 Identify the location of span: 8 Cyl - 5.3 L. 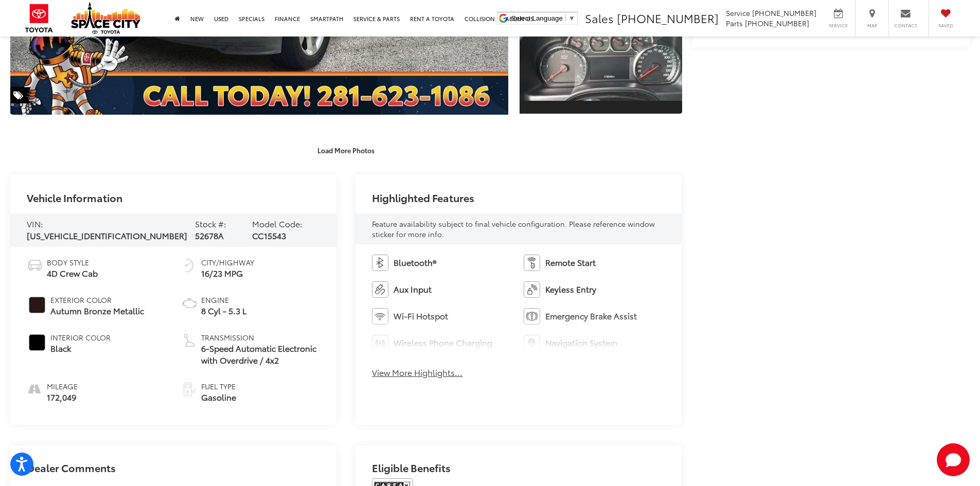
(224, 310).